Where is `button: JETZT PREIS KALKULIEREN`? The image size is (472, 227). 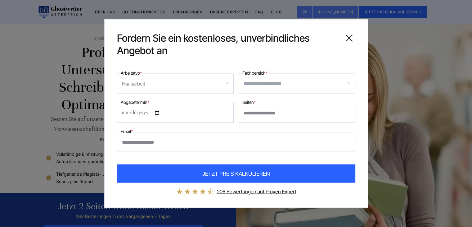
button: JETZT PREIS KALKULIEREN is located at coordinates (236, 173).